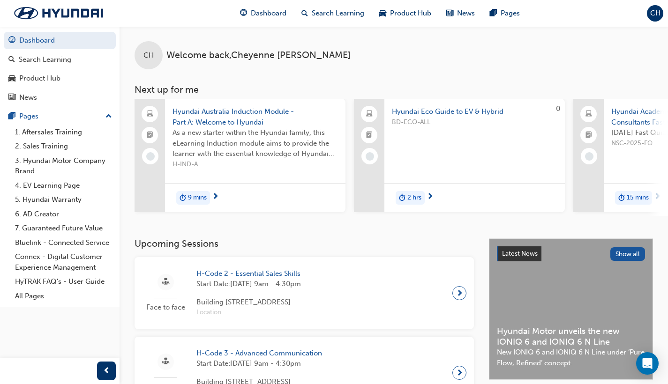 Image resolution: width=668 pixels, height=384 pixels. Describe the element at coordinates (304, 244) in the screenshot. I see `h3: Upcoming Sessions` at that location.